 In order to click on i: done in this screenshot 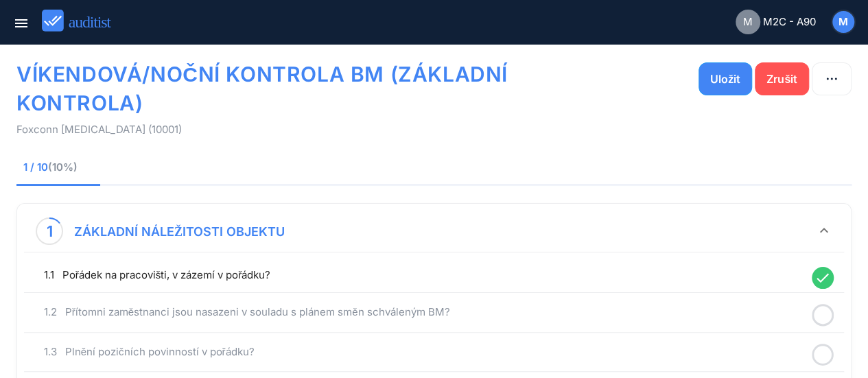, I will do `click(823, 277)`.